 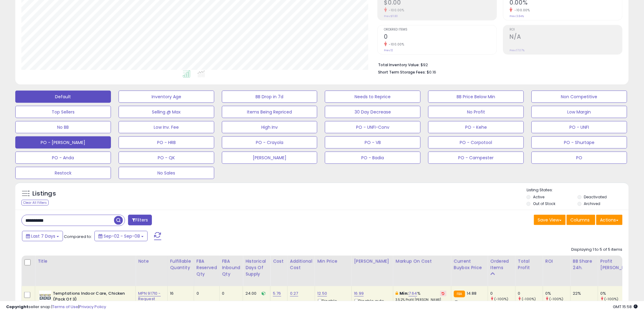 What do you see at coordinates (359, 294) in the screenshot?
I see `a: 16.99` at bounding box center [359, 294].